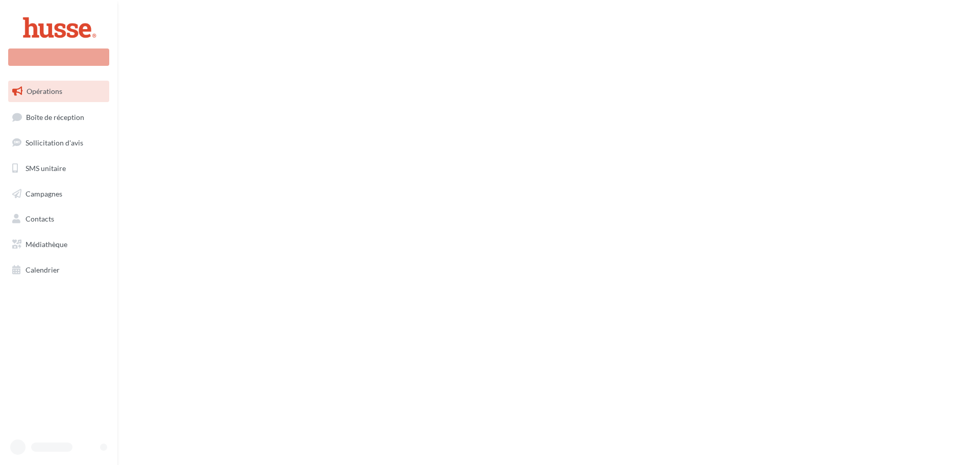 Image resolution: width=980 pixels, height=465 pixels. Describe the element at coordinates (46, 168) in the screenshot. I see `span: SMS unitaire` at that location.